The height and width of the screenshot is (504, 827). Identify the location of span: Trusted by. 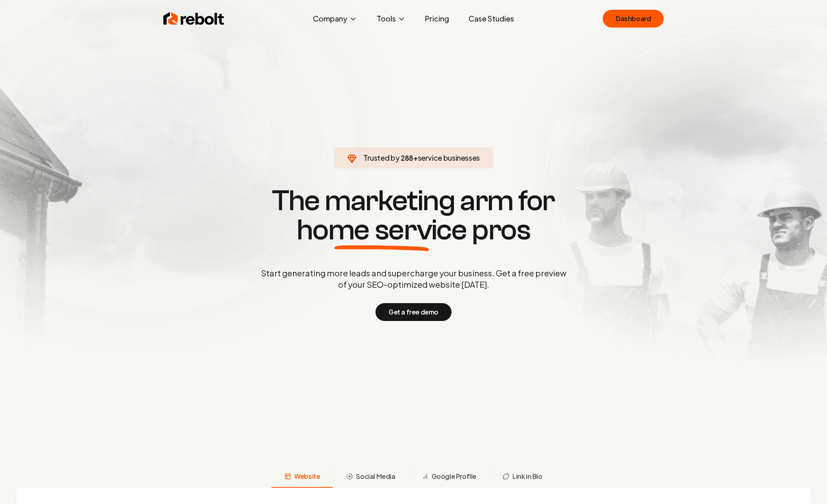
(381, 158).